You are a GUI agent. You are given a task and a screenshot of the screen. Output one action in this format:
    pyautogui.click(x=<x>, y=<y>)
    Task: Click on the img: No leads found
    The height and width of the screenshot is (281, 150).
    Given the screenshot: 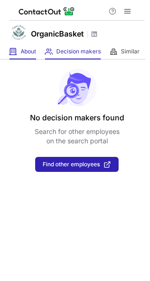 What is the action you would take?
    pyautogui.click(x=77, y=87)
    